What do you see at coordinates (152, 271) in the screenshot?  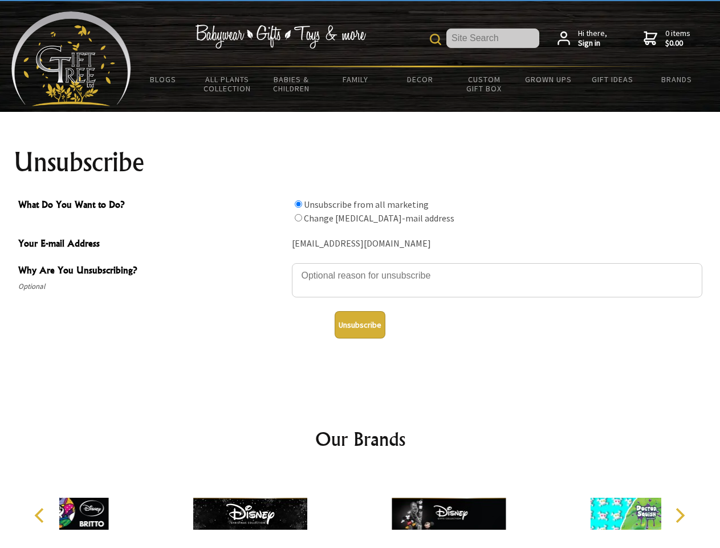 I see `span: Why Are You Unsubscribing?` at bounding box center [152, 271].